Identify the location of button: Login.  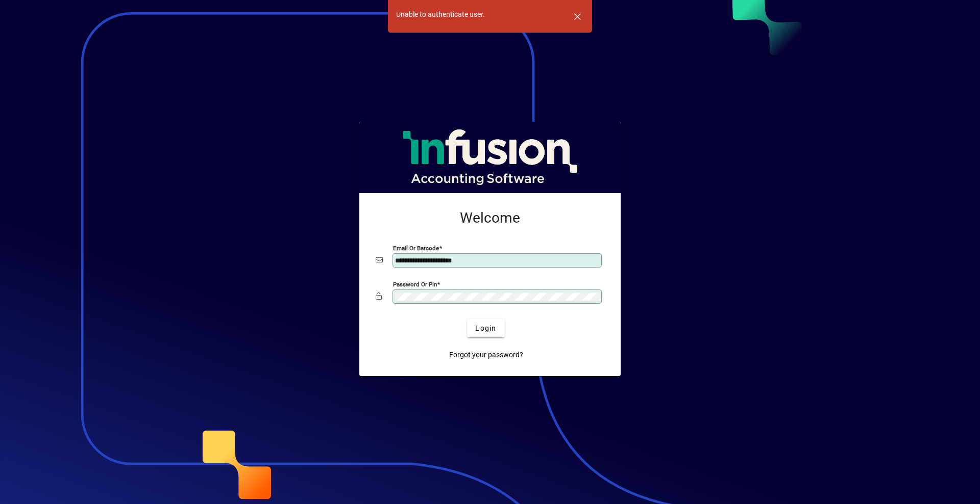
(485, 329).